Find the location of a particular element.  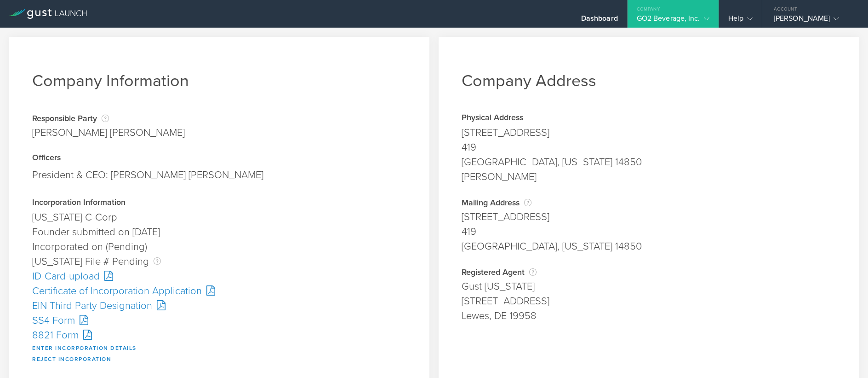

div: Dashboard is located at coordinates (600, 21).